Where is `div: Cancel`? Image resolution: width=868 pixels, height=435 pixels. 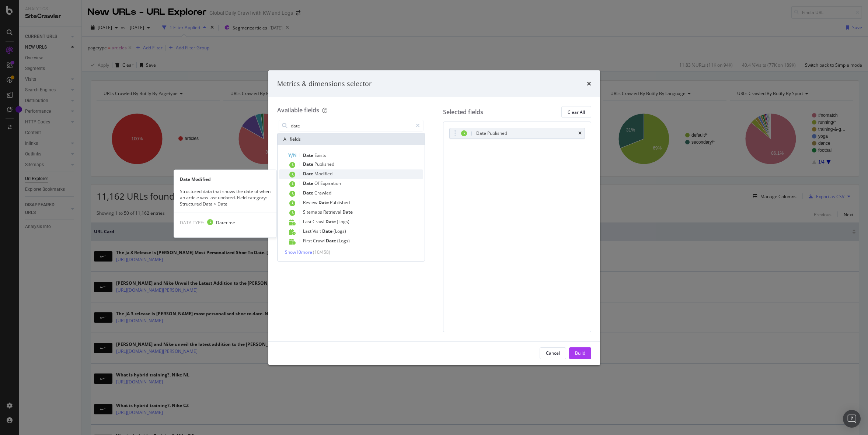 div: Cancel is located at coordinates (553, 353).